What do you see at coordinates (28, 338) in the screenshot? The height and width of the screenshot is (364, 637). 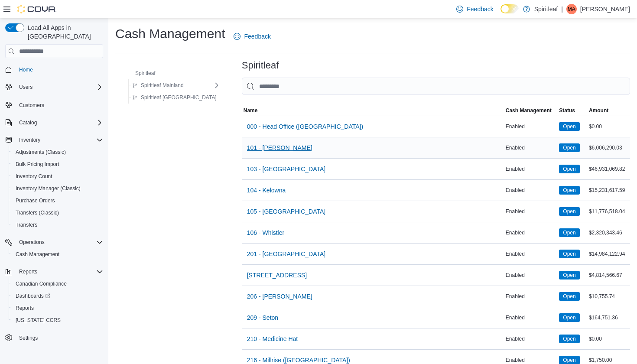 I see `a: Settings` at bounding box center [28, 338].